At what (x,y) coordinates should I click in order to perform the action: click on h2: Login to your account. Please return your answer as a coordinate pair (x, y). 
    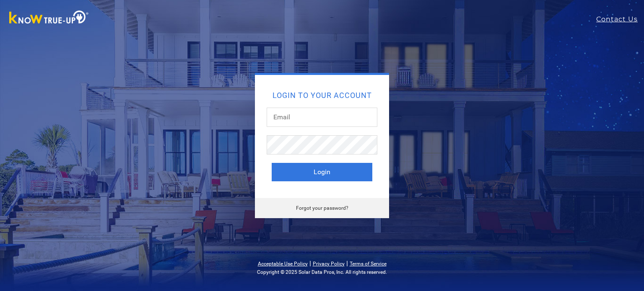
    Looking at the image, I should click on (322, 96).